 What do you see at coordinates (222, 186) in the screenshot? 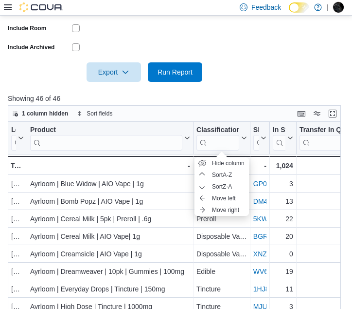
I see `button: SortZ-A` at bounding box center [222, 186].